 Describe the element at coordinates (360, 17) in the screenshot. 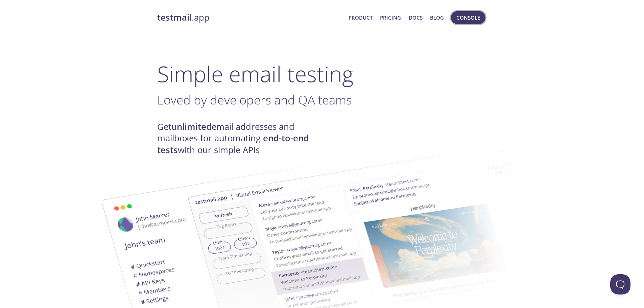

I see `a: Product` at that location.